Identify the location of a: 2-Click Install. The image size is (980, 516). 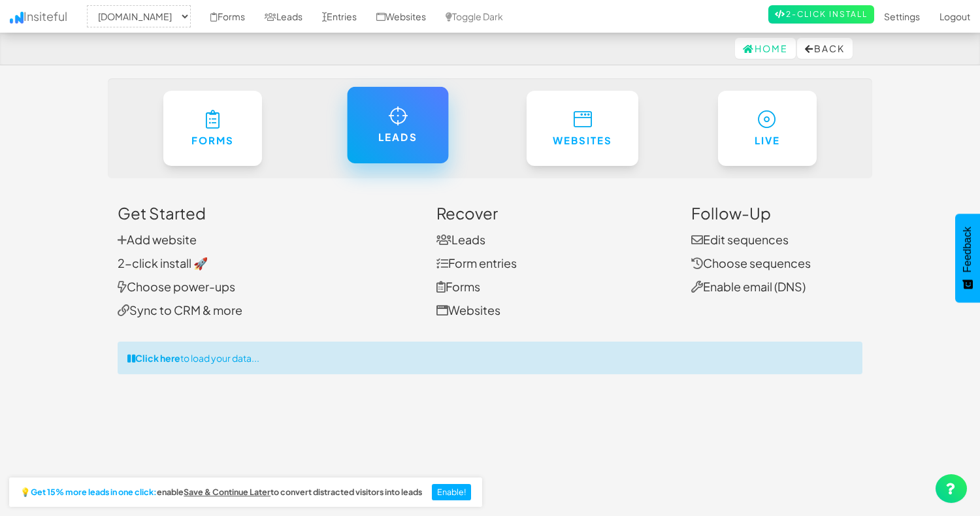
(821, 15).